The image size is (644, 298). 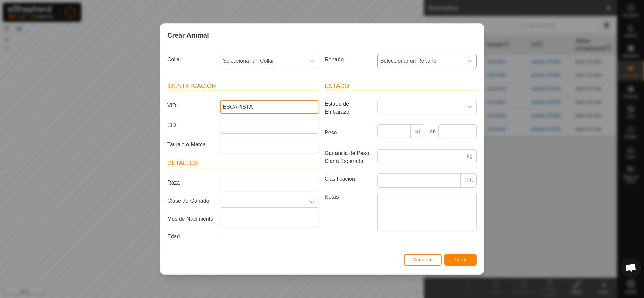 I want to click on header: Detalles, so click(x=243, y=163).